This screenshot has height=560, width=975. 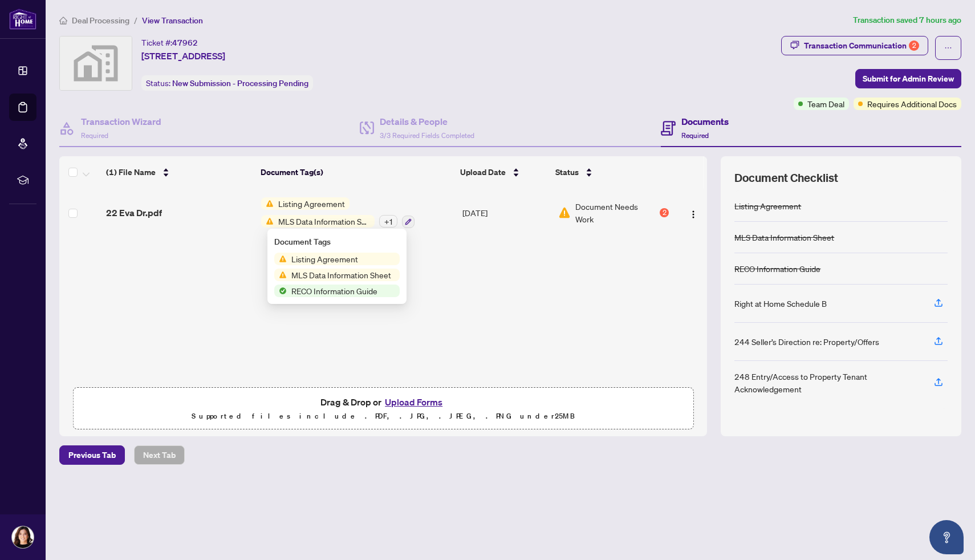 I want to click on span: ellipsis, so click(x=948, y=48).